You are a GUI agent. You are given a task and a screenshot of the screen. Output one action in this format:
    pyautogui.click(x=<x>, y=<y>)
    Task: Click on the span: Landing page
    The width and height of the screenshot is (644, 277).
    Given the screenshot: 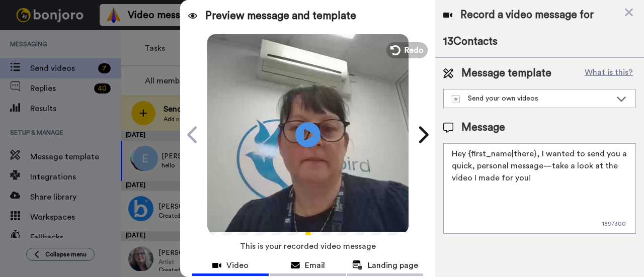 What is the action you would take?
    pyautogui.click(x=393, y=265)
    